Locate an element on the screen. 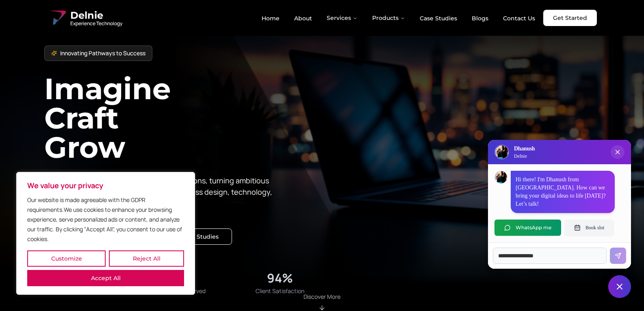  img: Dhanush is located at coordinates (501, 177).